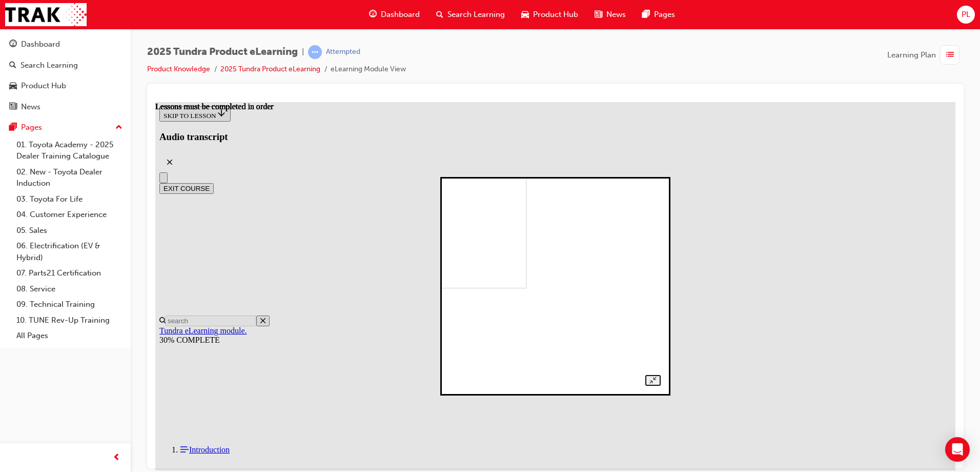 This screenshot has height=472, width=980. Describe the element at coordinates (925, 55) in the screenshot. I see `button: Learning Plan` at that location.